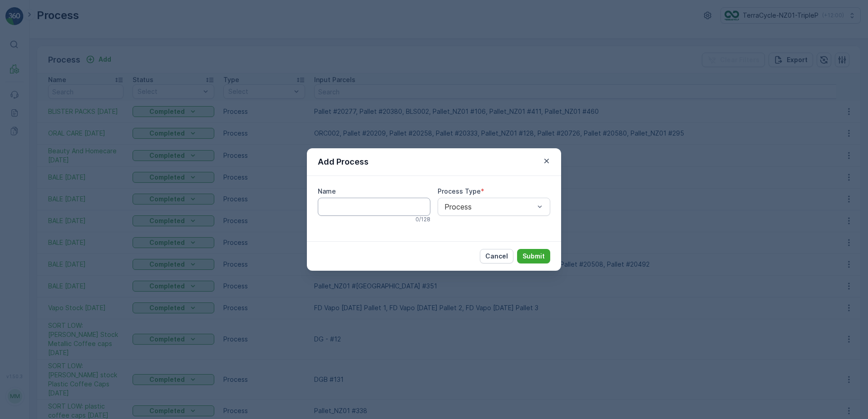 The width and height of the screenshot is (868, 419). What do you see at coordinates (459, 191) in the screenshot?
I see `label: Process Type` at bounding box center [459, 191].